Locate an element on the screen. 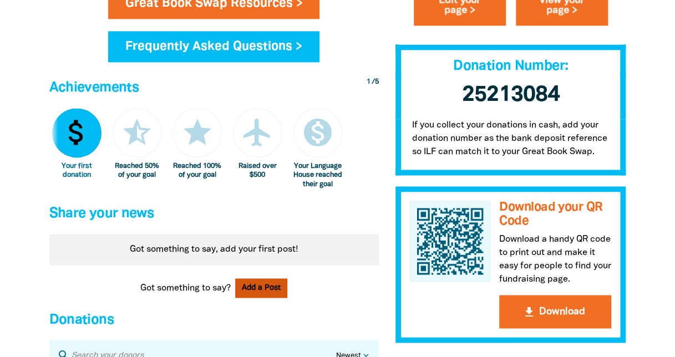 This screenshot has height=357, width=675. h3: Download your QR Code is located at coordinates (555, 215).